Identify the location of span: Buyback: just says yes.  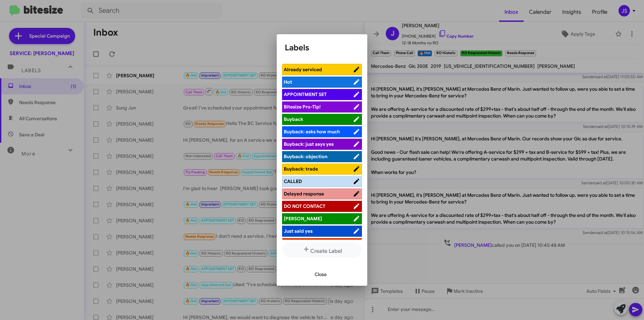
(308, 144).